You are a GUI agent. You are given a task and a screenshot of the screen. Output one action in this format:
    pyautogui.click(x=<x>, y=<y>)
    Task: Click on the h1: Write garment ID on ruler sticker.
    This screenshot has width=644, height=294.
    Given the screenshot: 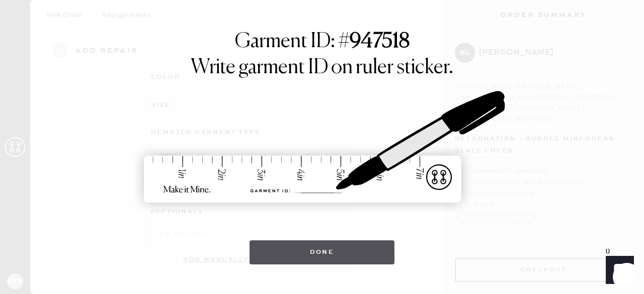 What is the action you would take?
    pyautogui.click(x=322, y=68)
    